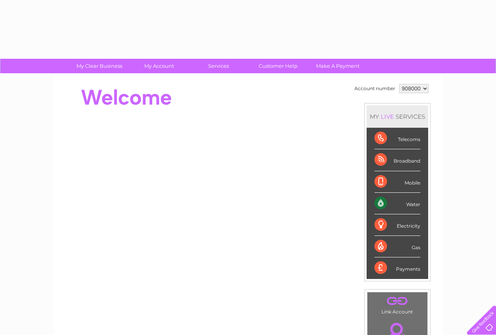 This screenshot has width=496, height=335. What do you see at coordinates (375, 89) in the screenshot?
I see `td: Account number` at bounding box center [375, 89].